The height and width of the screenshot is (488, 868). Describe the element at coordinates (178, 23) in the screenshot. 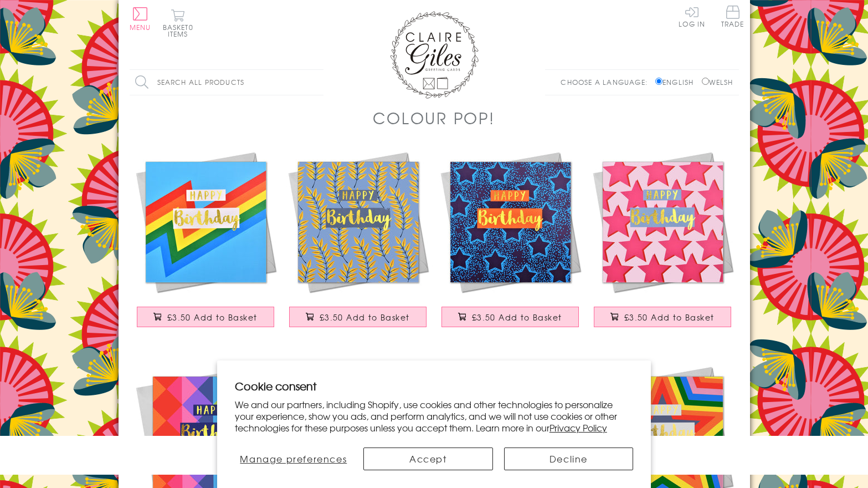

I see `button: Basket0 items` at that location.